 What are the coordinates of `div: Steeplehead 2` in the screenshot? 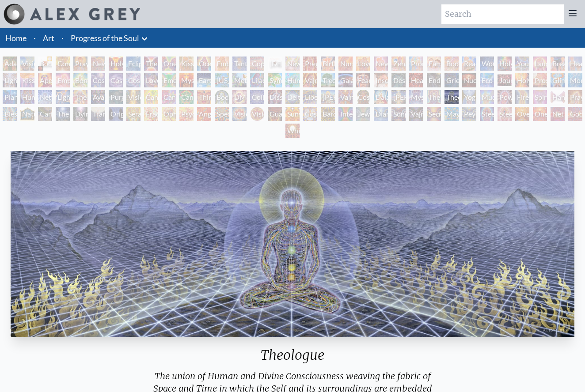 It's located at (505, 114).